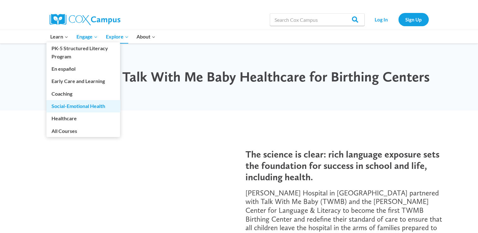 This screenshot has height=233, width=478. Describe the element at coordinates (146, 37) in the screenshot. I see `button: Child menu of About` at that location.